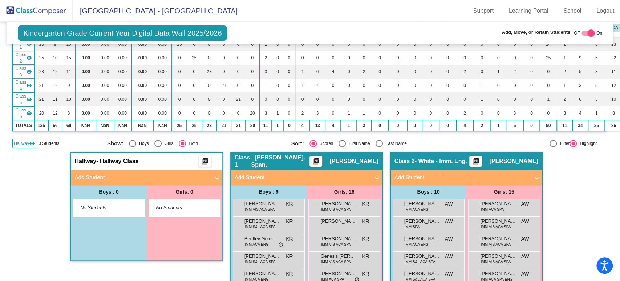  I want to click on div: Boys, so click(142, 143).